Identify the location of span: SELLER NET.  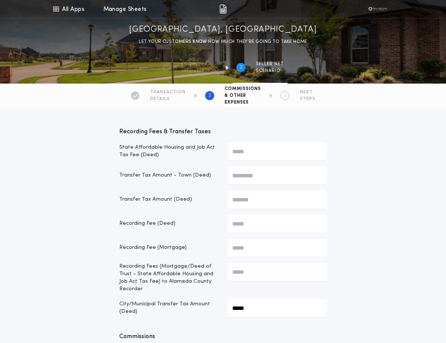
(270, 64).